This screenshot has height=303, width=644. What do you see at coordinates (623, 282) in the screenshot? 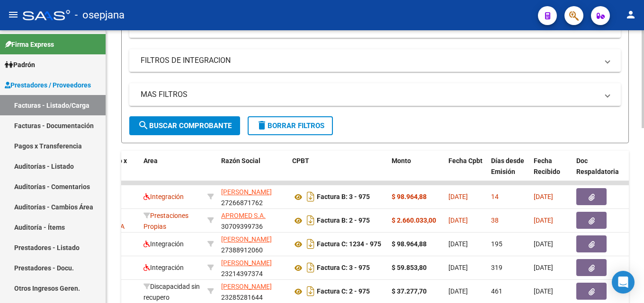
I see `div: Open Intercom Messenger` at bounding box center [623, 282].